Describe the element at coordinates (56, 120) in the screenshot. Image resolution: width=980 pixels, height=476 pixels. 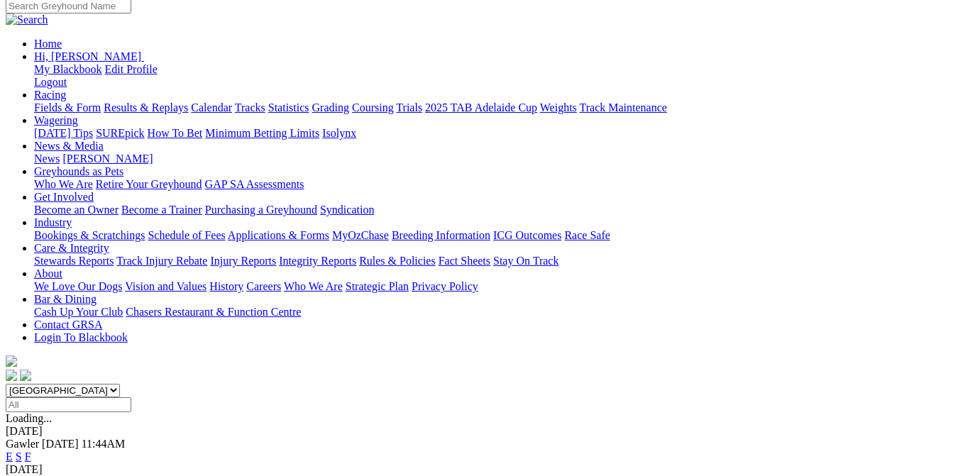
I see `a: Wagering` at that location.